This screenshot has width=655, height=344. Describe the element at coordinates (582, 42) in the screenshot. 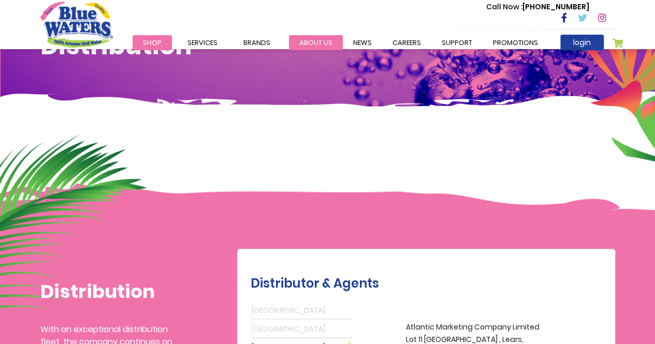

I see `a: login` at that location.